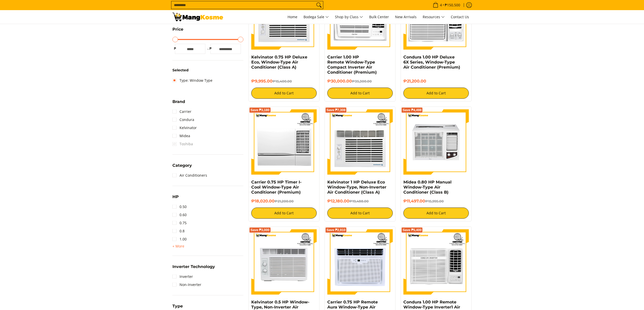 The width and height of the screenshot is (644, 310). Describe the element at coordinates (180, 207) in the screenshot. I see `a: 0.50` at that location.